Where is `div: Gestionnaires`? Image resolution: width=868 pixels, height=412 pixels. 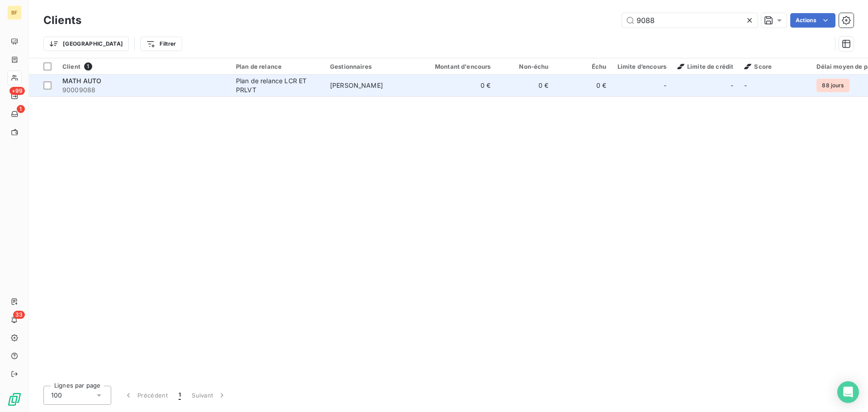
div: Gestionnaires is located at coordinates (372, 66).